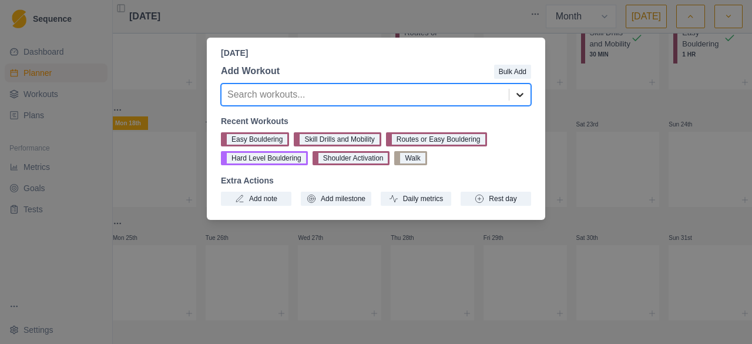 This screenshot has height=344, width=752. What do you see at coordinates (376, 180) in the screenshot?
I see `p: Extra Actions` at bounding box center [376, 180].